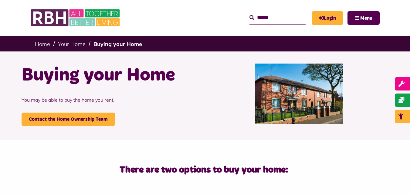 This screenshot has width=410, height=194. I want to click on span: Menu, so click(366, 18).